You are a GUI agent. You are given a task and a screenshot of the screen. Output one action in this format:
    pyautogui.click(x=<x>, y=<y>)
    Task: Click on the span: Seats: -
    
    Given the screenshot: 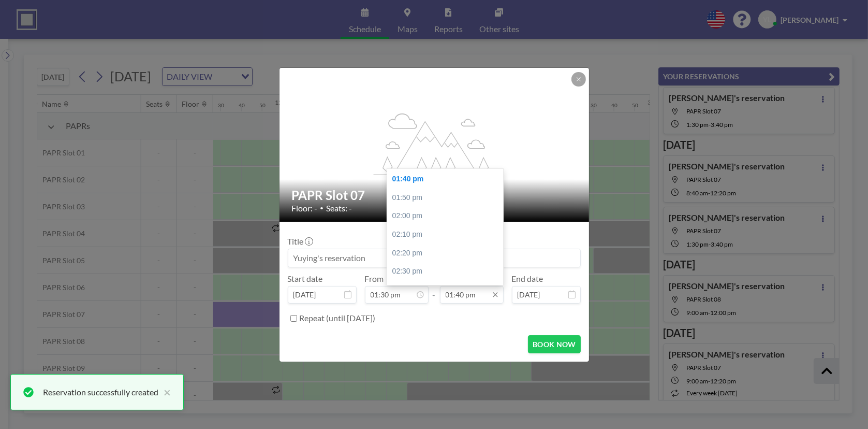 What is the action you would take?
    pyautogui.click(x=340, y=208)
    